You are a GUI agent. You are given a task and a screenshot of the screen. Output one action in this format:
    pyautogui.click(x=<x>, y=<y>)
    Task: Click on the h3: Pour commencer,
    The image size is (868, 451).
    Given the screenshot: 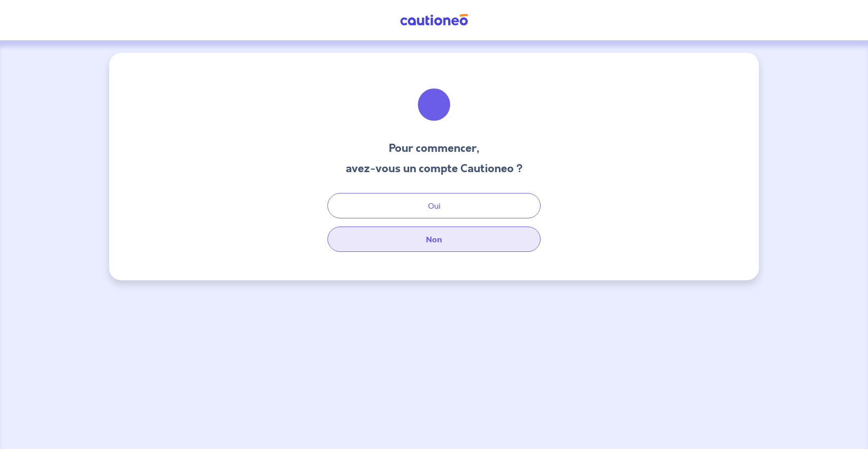 What is the action you would take?
    pyautogui.click(x=434, y=149)
    